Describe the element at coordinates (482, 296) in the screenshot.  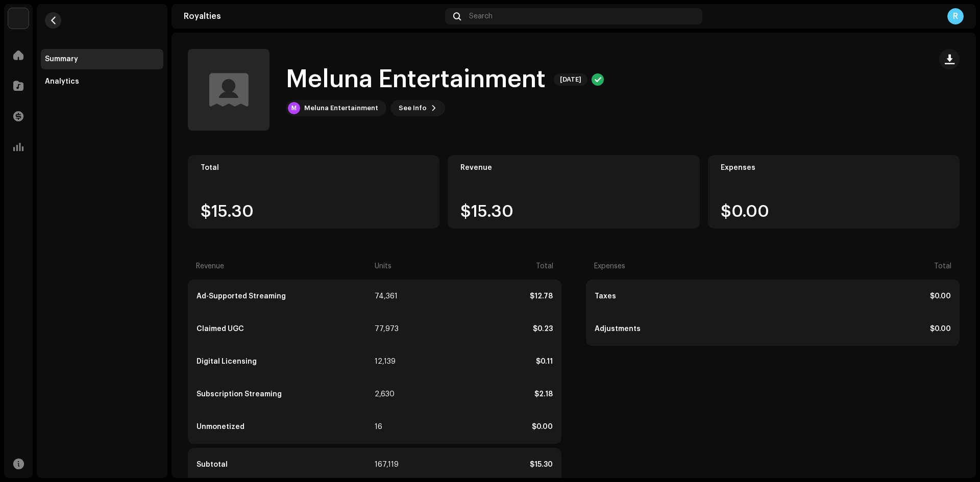
I see `div: $12.78` at that location.